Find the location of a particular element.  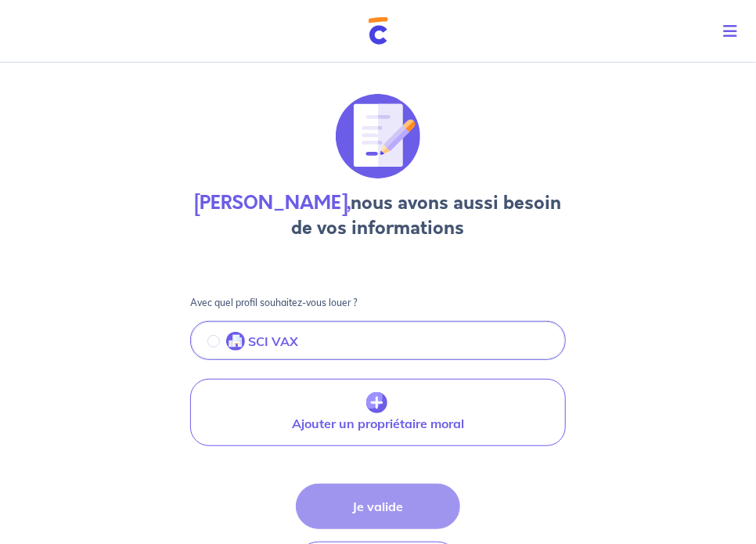

img: illu_document_signature.svg is located at coordinates (378, 136).